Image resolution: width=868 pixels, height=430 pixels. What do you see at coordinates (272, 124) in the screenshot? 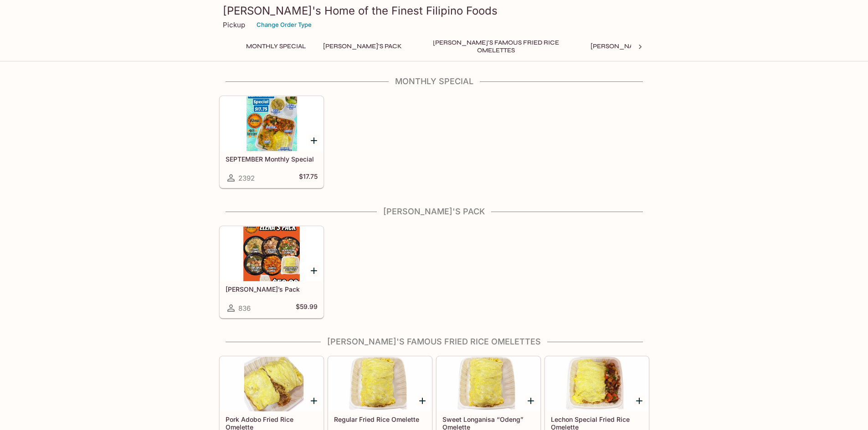
I see `div: SEPTEMBER Monthly Special` at bounding box center [272, 124].